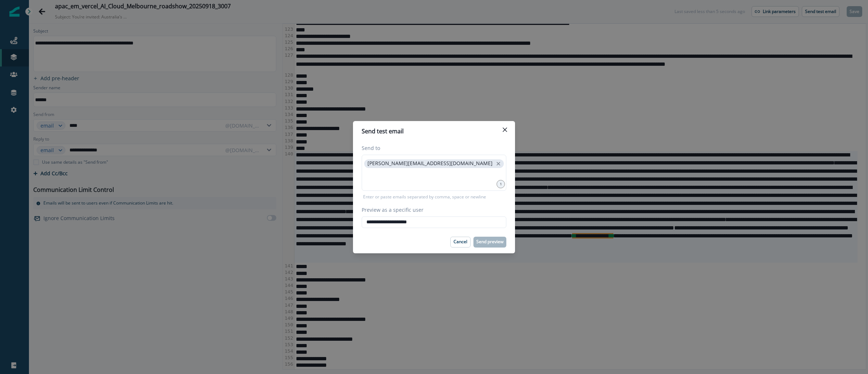  Describe the element at coordinates (499, 164) in the screenshot. I see `button: close` at that location.